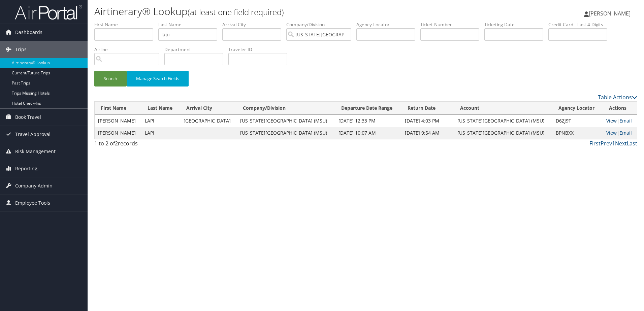  I want to click on h1: Airtinerary® Lookup, so click(275, 12).